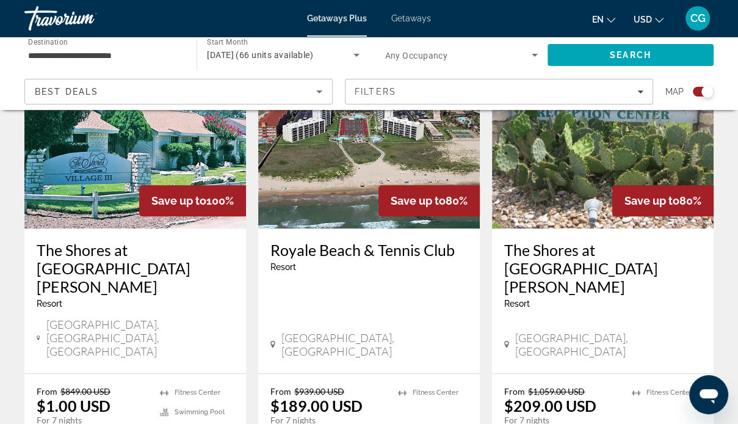  What do you see at coordinates (369, 131) in the screenshot?
I see `img: Royale Beach & Tennis Club` at bounding box center [369, 131].